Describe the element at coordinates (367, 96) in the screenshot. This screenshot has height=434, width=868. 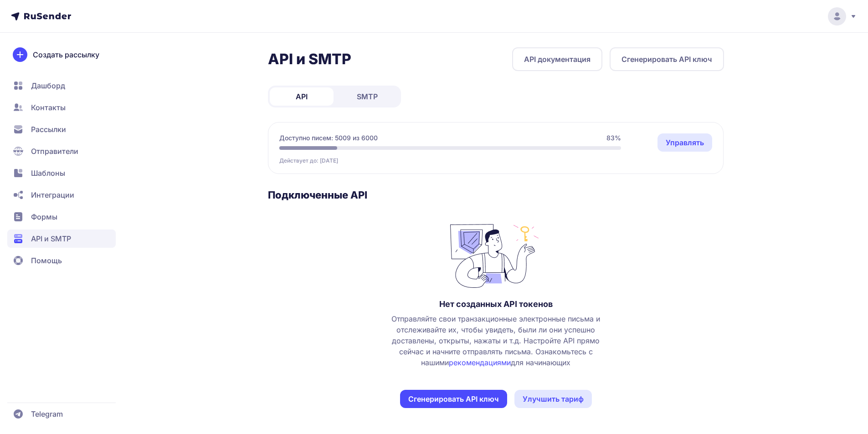
I see `a: SMTP` at that location.